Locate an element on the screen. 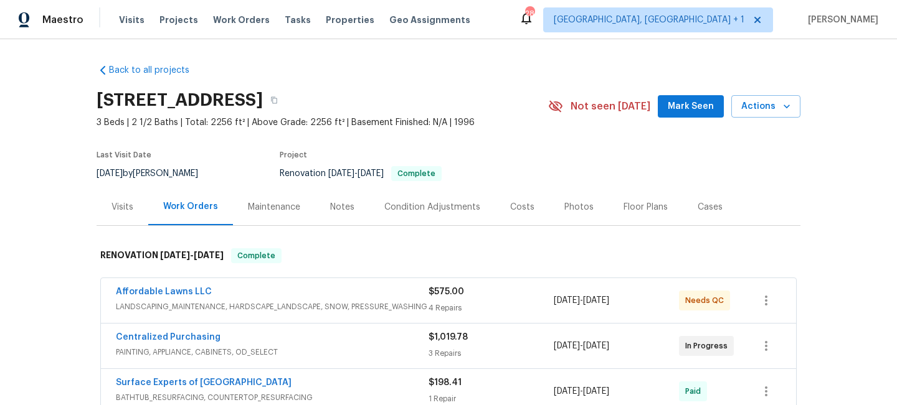 The width and height of the screenshot is (897, 405). div: Costs is located at coordinates (522, 207).